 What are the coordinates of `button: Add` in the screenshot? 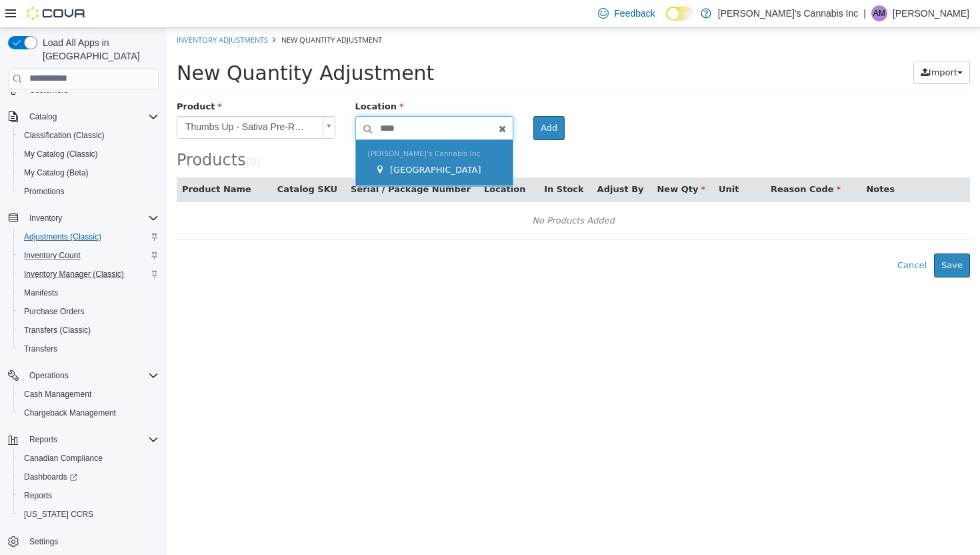 It's located at (382, 100).